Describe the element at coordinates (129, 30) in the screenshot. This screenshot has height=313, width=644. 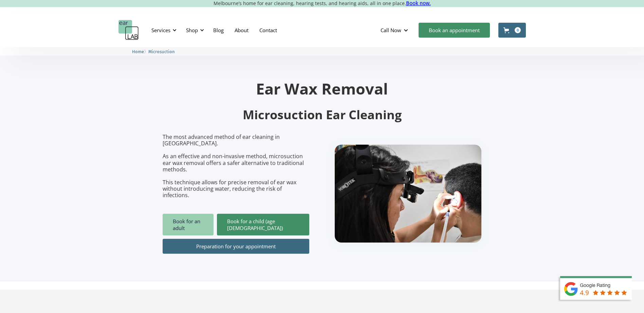
I see `a: home` at that location.